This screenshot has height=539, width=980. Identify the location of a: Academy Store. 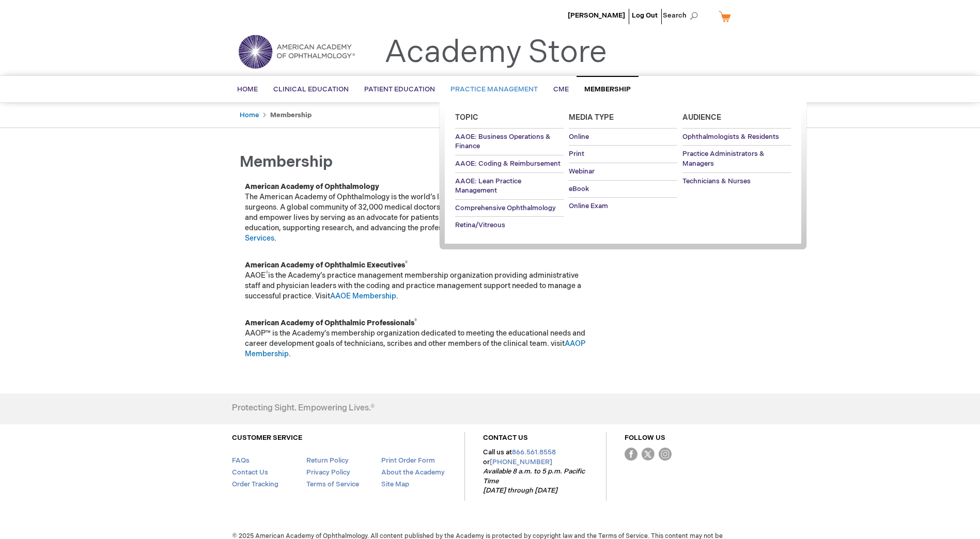
(496, 53).